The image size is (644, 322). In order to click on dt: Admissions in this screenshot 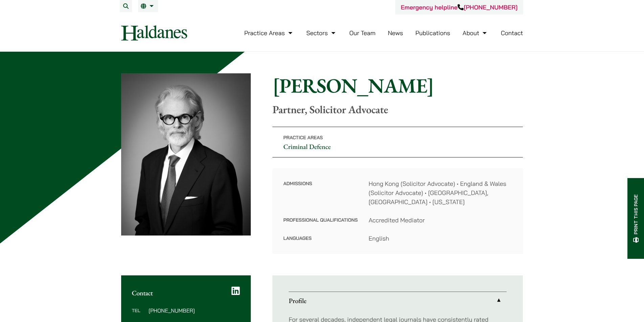, I will do `click(321, 197)`.